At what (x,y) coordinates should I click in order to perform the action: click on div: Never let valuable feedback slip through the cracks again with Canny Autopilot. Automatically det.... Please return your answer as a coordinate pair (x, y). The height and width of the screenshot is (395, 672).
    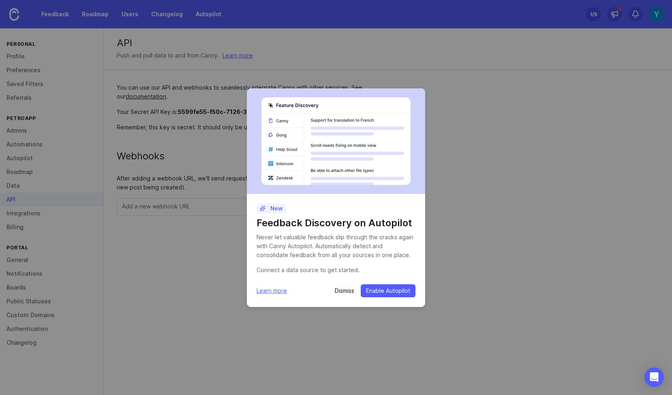
    Looking at the image, I should click on (336, 246).